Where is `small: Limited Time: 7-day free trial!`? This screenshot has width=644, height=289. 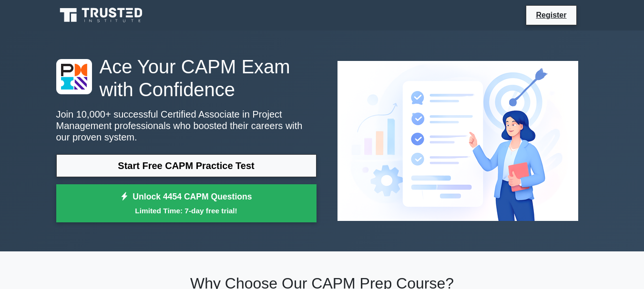 small: Limited Time: 7-day free trial! is located at coordinates (186, 211).